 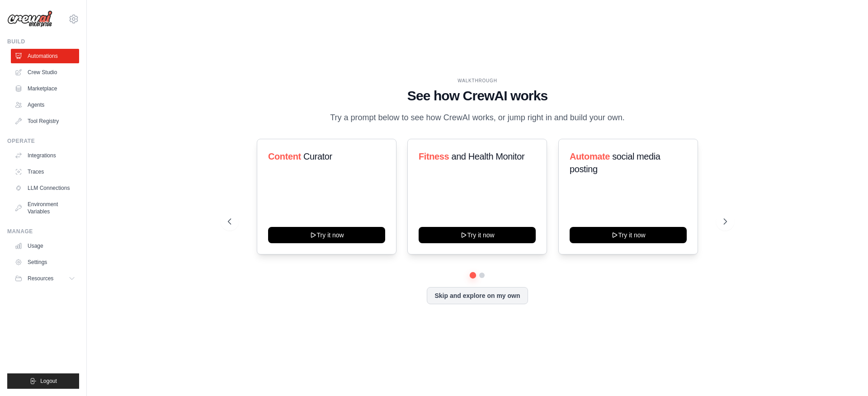 I want to click on h1: See how CrewAI works, so click(x=477, y=96).